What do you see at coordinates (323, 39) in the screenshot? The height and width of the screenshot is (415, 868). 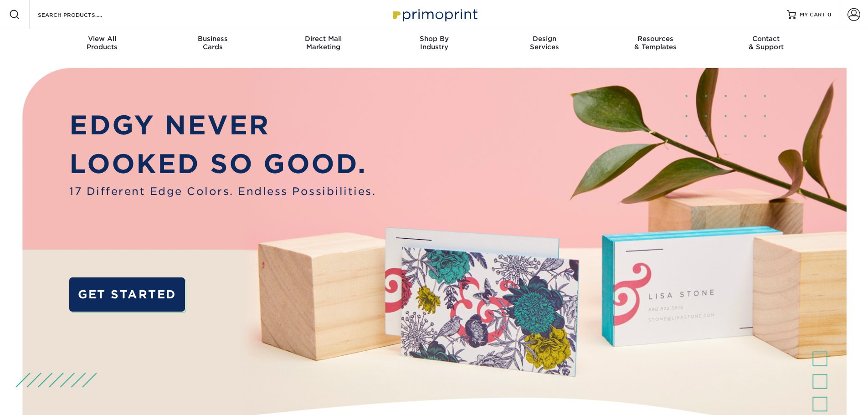 I see `span: Direct Mail` at bounding box center [323, 39].